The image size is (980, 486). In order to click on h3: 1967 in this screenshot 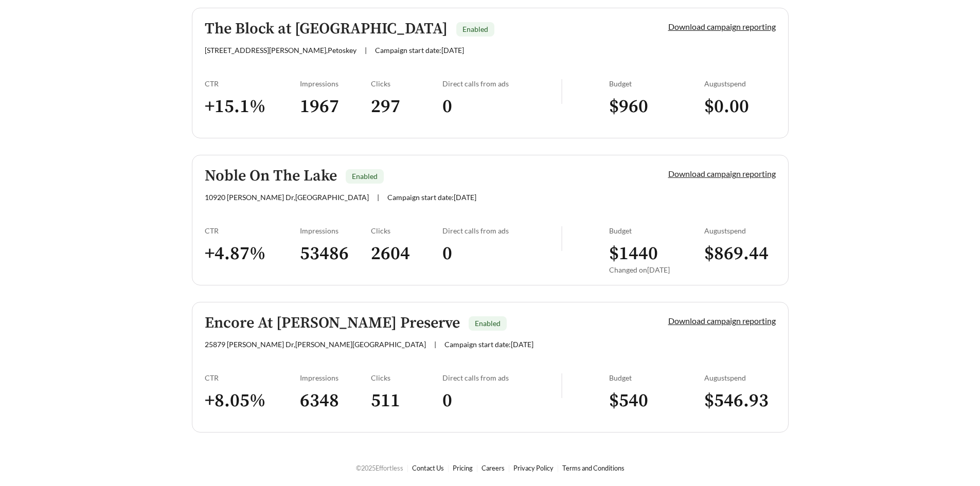, I will do `click(336, 106)`.